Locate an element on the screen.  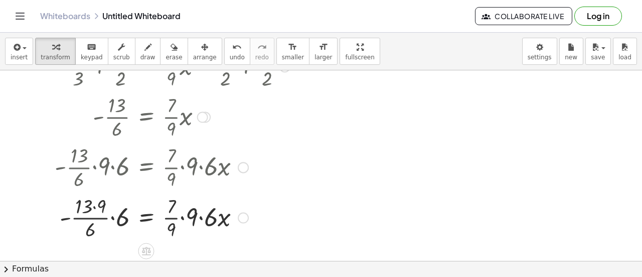
button: erase is located at coordinates (174, 51).